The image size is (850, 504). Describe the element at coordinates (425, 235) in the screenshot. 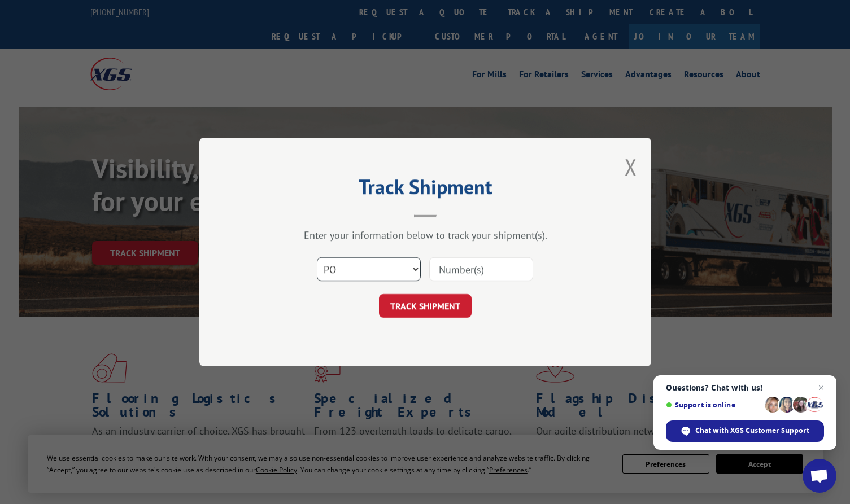

I see `div: Enter your information below to track your shipment(s).` at that location.